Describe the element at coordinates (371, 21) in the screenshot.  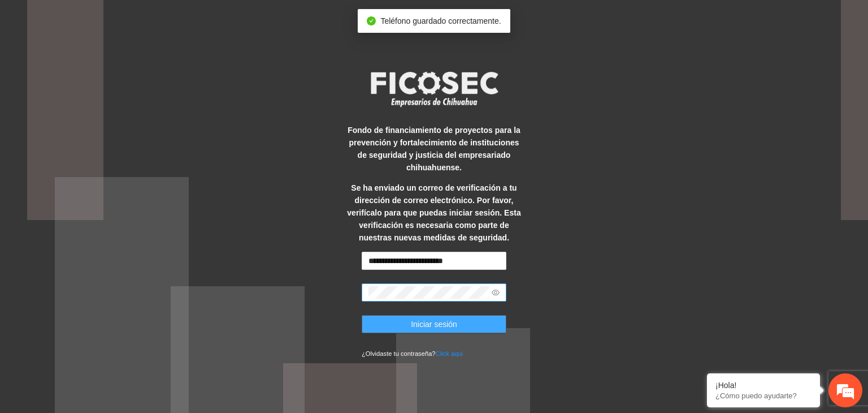
I see `span: check-circle` at that location.